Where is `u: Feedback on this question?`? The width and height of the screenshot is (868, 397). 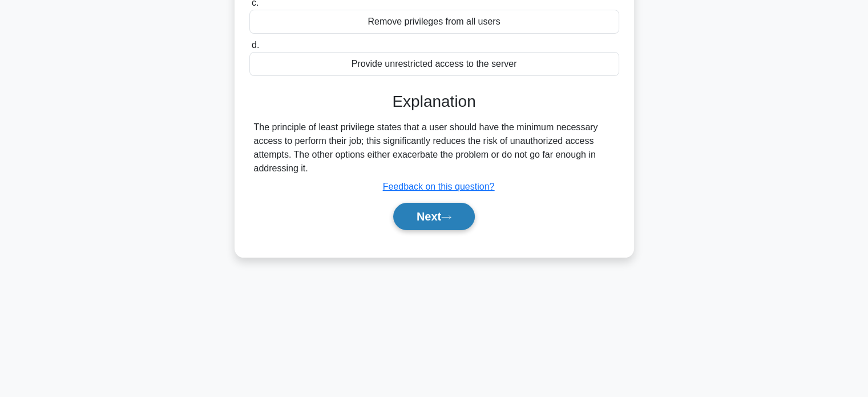
u: Feedback on this question? is located at coordinates (439, 186).